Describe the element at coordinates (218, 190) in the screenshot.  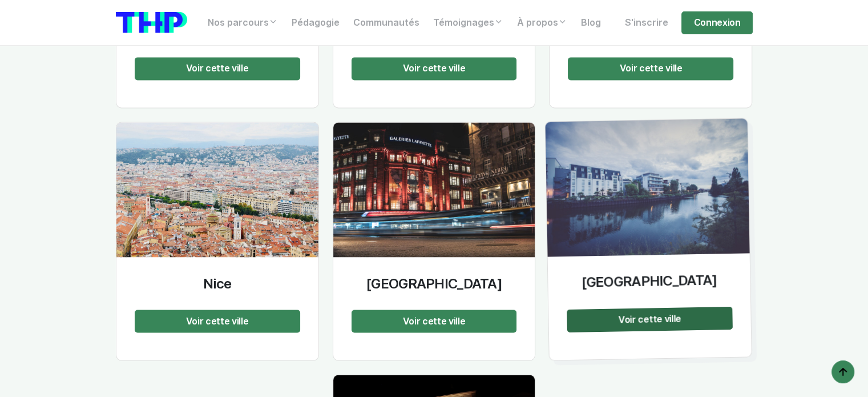
I see `img: Nice` at that location.